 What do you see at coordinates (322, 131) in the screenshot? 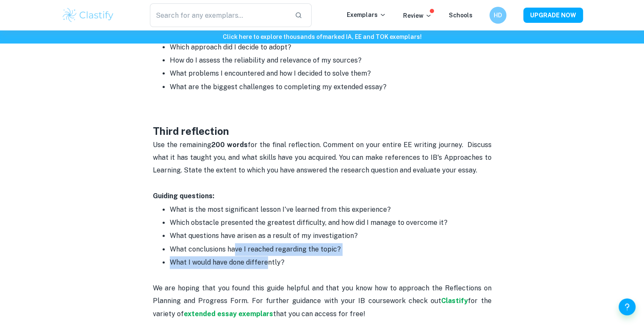
I see `h3: Third reflection` at bounding box center [322, 131].